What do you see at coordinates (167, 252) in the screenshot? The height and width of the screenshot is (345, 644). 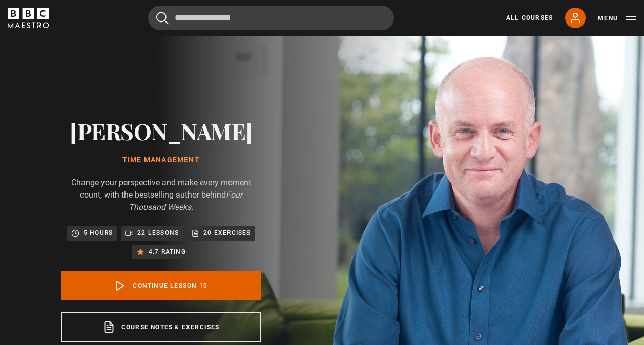 I see `p: 4.7 rating` at bounding box center [167, 252].